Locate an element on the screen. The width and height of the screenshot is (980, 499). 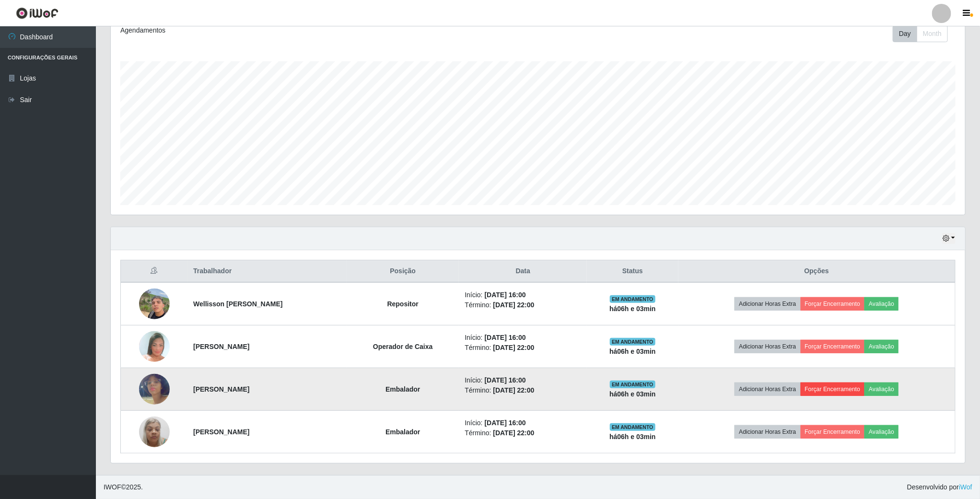
img: 1741957735844.jpeg is located at coordinates (154, 304).